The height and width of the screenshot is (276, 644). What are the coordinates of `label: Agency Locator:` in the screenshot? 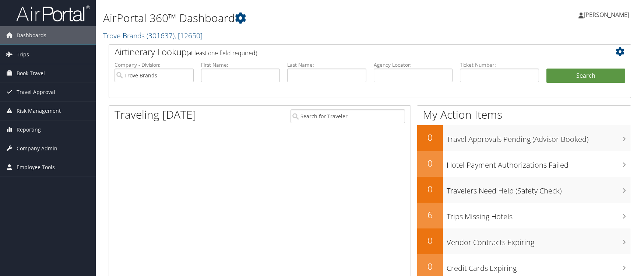 It's located at (413, 65).